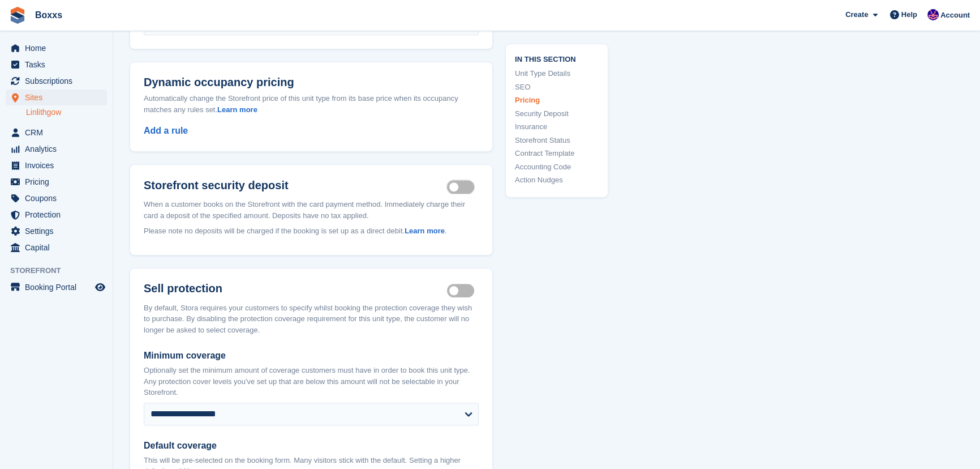  I want to click on span: Sites, so click(58, 97).